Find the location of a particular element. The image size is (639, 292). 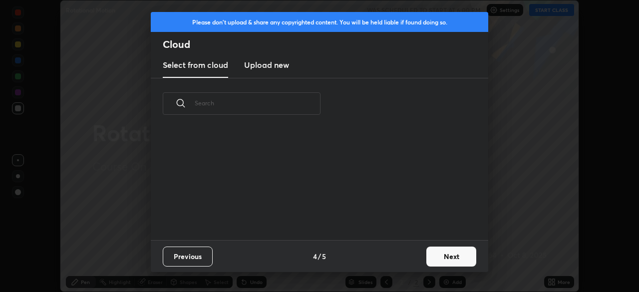

input: Search is located at coordinates (258, 103).